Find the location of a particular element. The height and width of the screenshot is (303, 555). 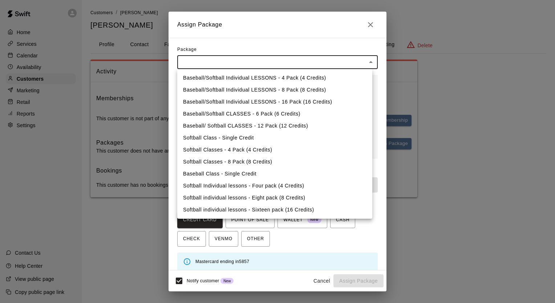

li: Baseball/Softball CLASSES - 6 Pack (6 Credits) is located at coordinates (275, 114).